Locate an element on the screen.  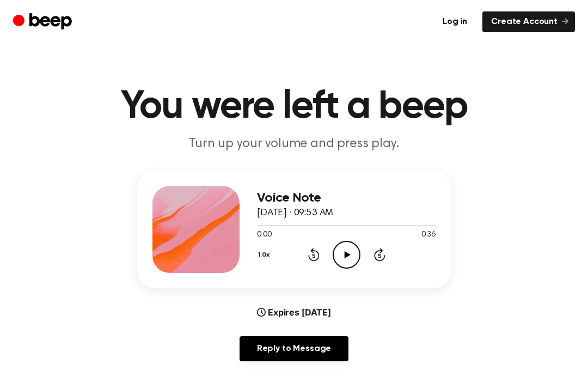
p: Turn up your volume and press play. is located at coordinates (294, 144).